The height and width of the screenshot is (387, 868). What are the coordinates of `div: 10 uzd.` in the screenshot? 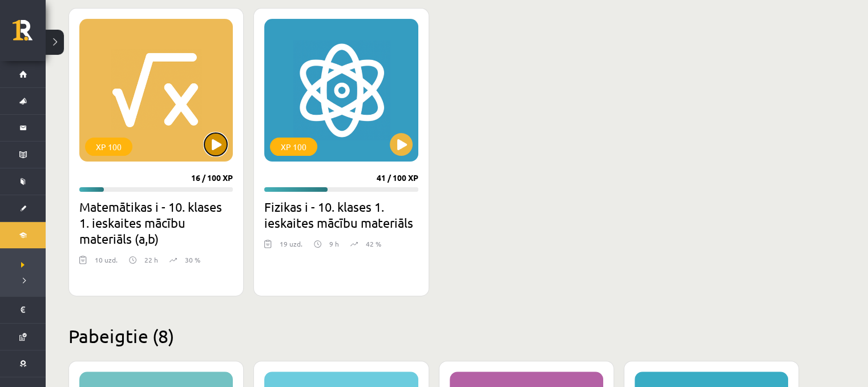 It's located at (106, 263).